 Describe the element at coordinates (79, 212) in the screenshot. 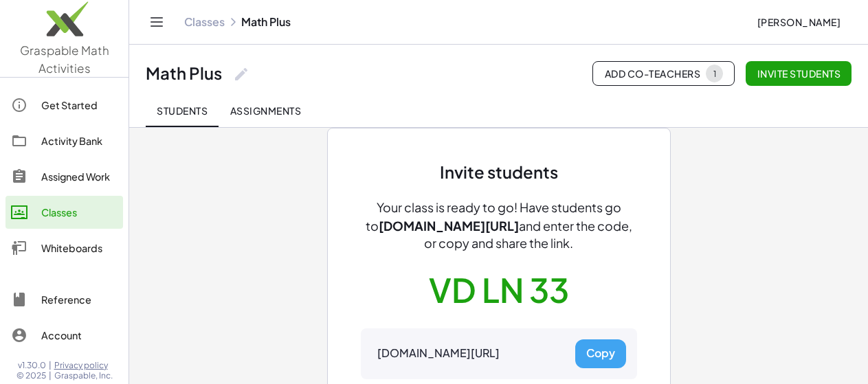

I see `div: Classes` at that location.